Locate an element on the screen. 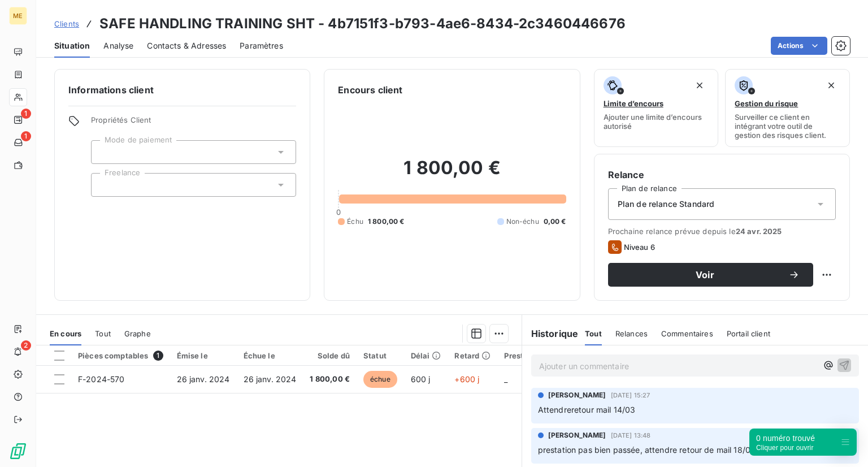  div: Délai is located at coordinates (426, 356).